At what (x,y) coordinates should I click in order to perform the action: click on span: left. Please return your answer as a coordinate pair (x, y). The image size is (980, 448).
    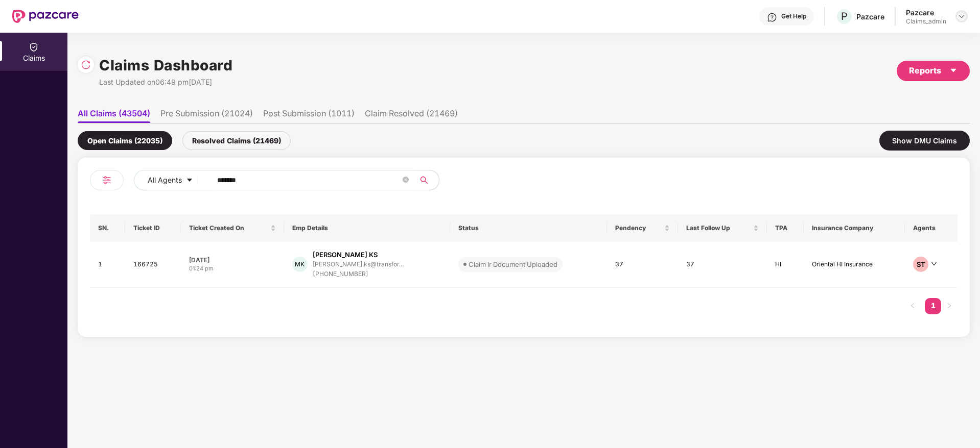
    Looking at the image, I should click on (912, 306).